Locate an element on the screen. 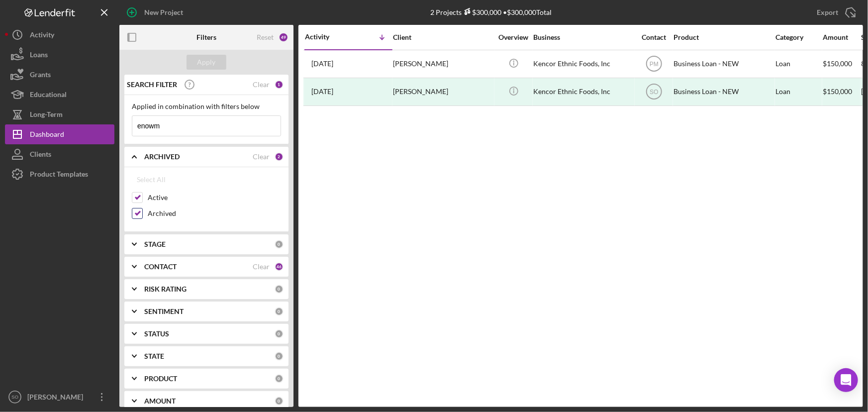 The width and height of the screenshot is (868, 412). b: SENTIMENT is located at coordinates (164, 311).